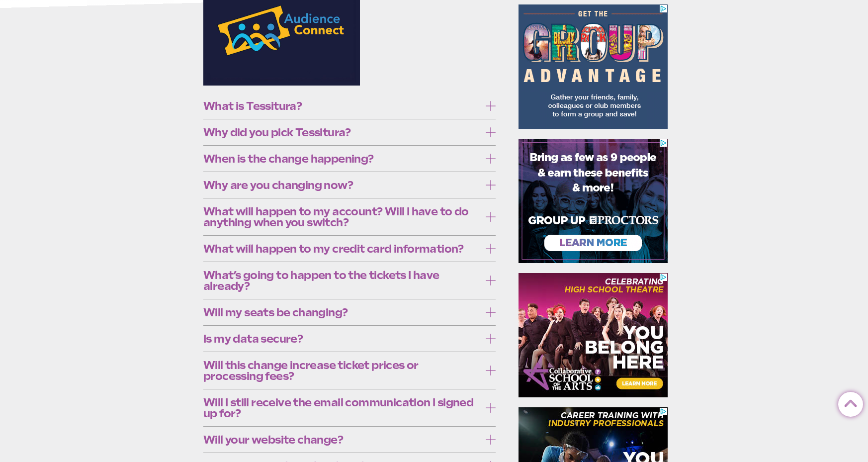 The height and width of the screenshot is (462, 868). What do you see at coordinates (342, 339) in the screenshot?
I see `span: Is my data secure?` at bounding box center [342, 339].